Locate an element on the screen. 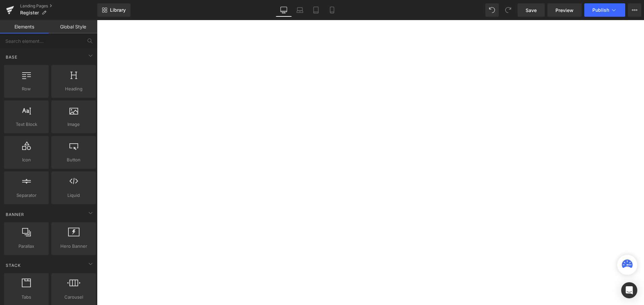 This screenshot has height=305, width=644. span: Base is located at coordinates (11, 57).